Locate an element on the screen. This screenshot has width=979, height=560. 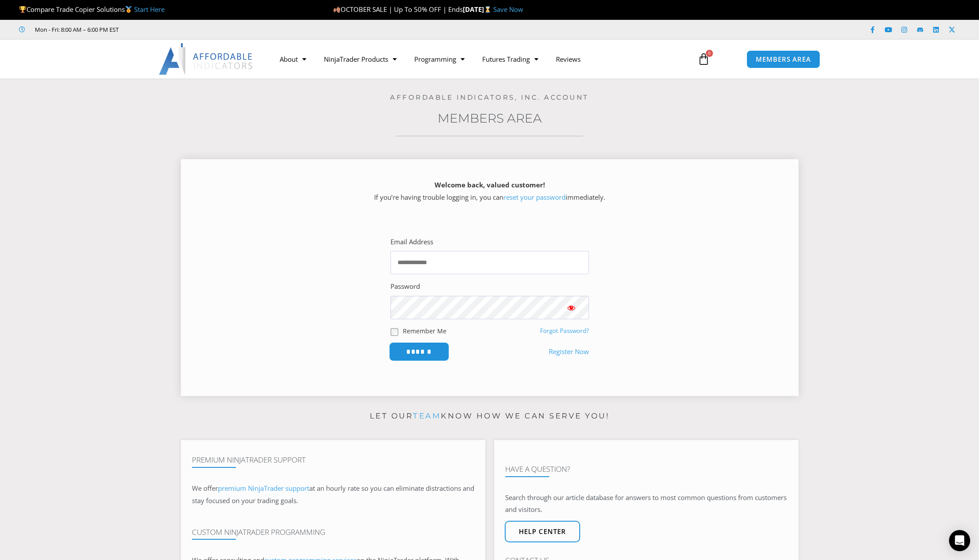
a: reset your password is located at coordinates (534, 197).